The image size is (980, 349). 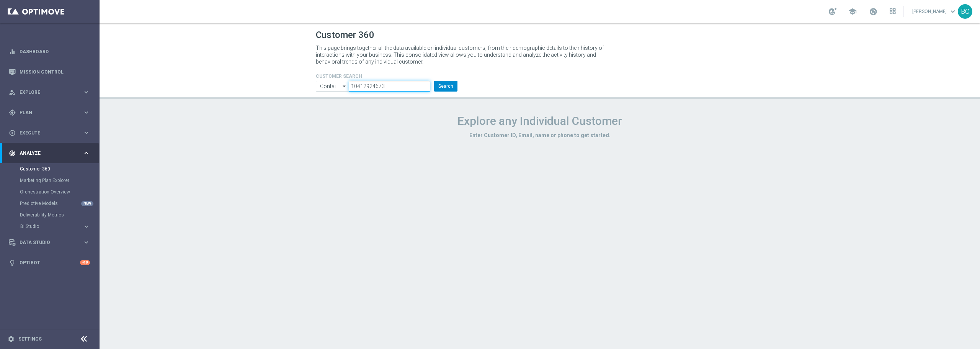 I want to click on h1: Customer 360, so click(x=540, y=35).